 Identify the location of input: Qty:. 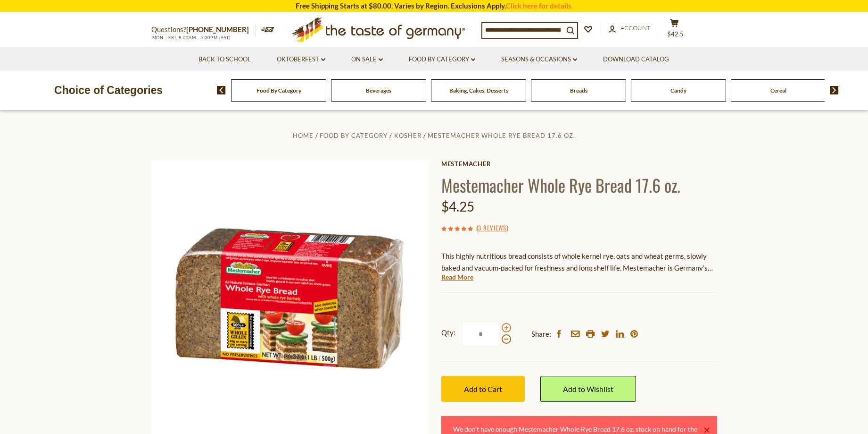
(481, 333).